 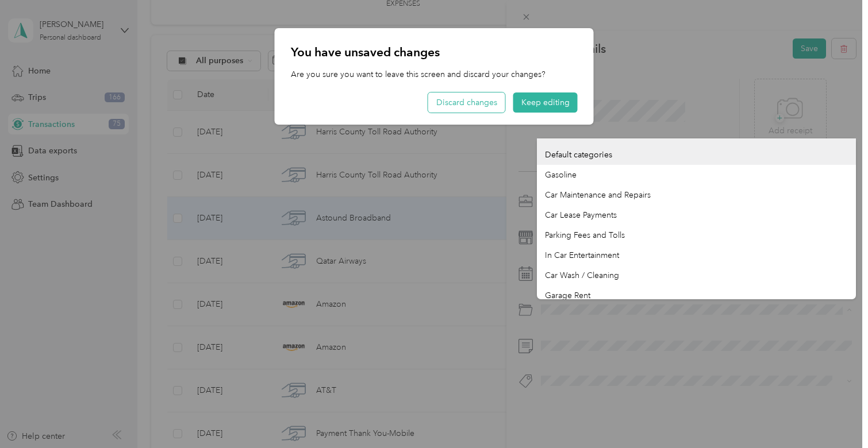 I want to click on p: You have unsaved changes, so click(x=434, y=53).